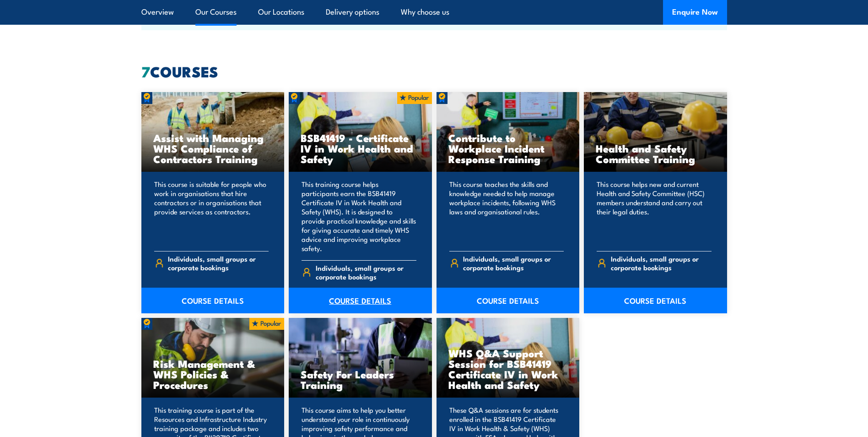 The width and height of the screenshot is (868, 437). Describe the element at coordinates (654, 212) in the screenshot. I see `p: This course helps new and current Health and Safety Committee (HSC) members understand and carry ...` at that location.